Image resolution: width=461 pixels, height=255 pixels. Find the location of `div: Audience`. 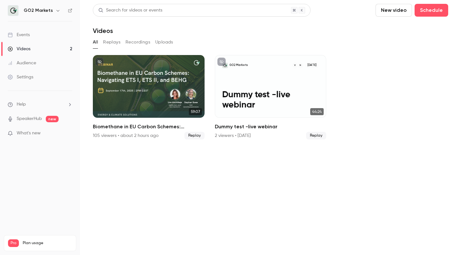

div: Audience is located at coordinates (22, 63).